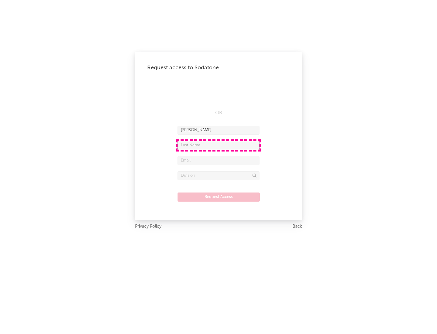 The width and height of the screenshot is (437, 334). I want to click on input: Last Name, so click(219, 145).